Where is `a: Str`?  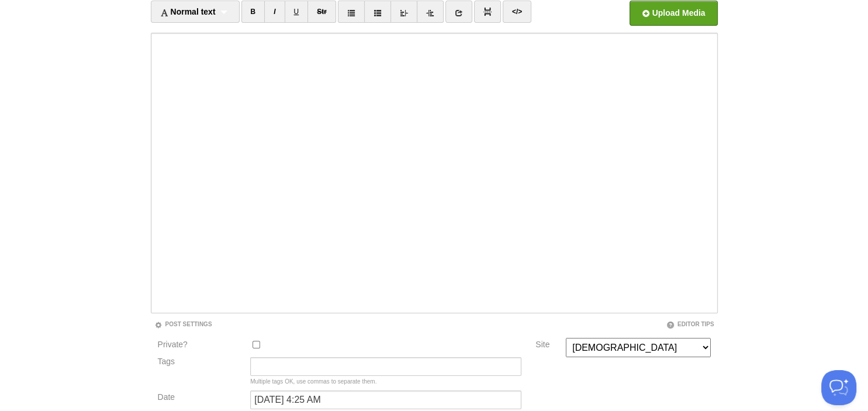
a: Str is located at coordinates (322, 11).